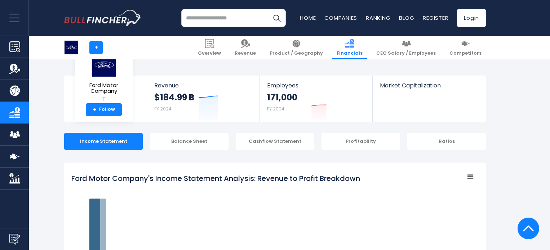 The image size is (550, 250). Describe the element at coordinates (360, 142) in the screenshot. I see `div: Profitability` at that location.